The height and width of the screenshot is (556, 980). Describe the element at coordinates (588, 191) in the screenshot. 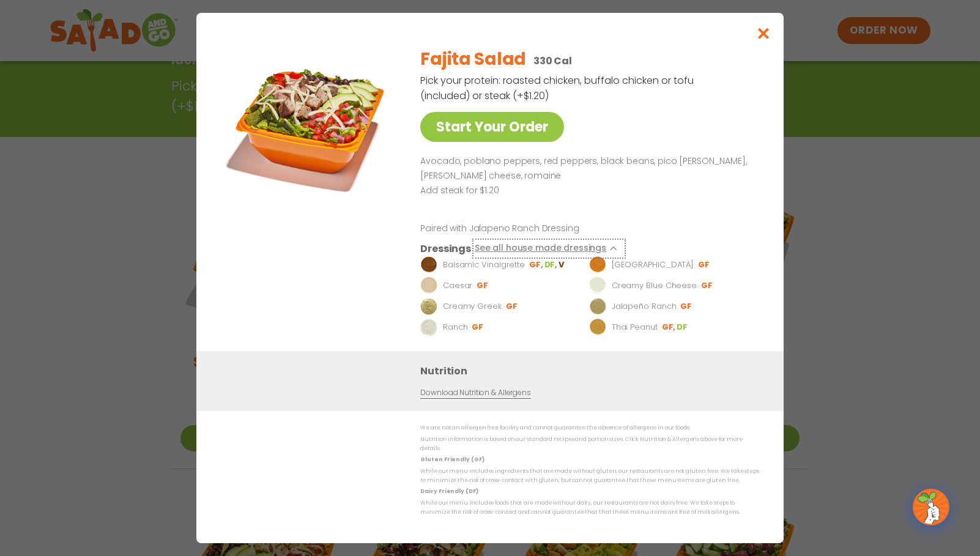

I see `p: Add steak for $1.20` at that location.